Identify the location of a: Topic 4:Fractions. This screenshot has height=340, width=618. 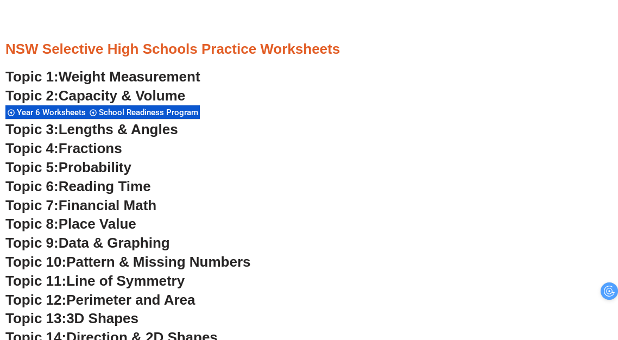
(63, 148).